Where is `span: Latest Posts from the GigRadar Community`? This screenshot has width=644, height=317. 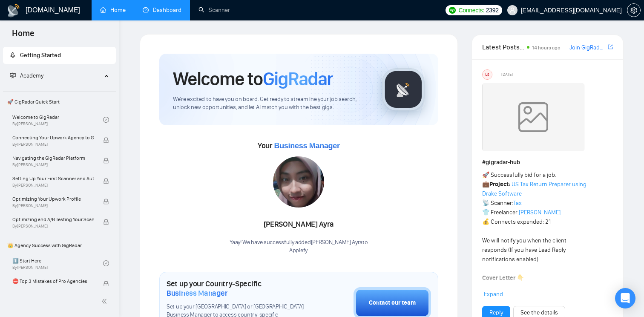 span: Latest Posts from the GigRadar Community is located at coordinates (503, 47).